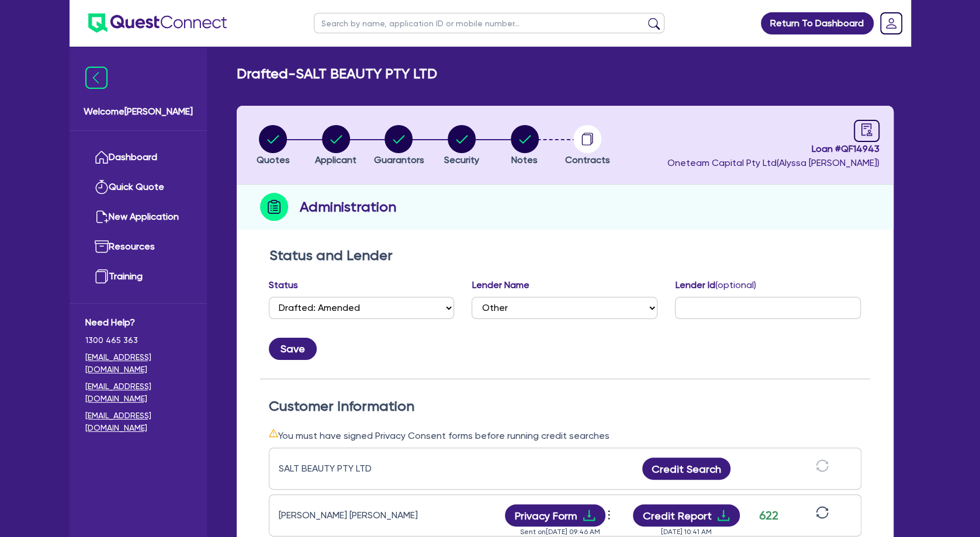 This screenshot has width=980, height=537. What do you see at coordinates (138, 217) in the screenshot?
I see `a: New Application` at bounding box center [138, 217].